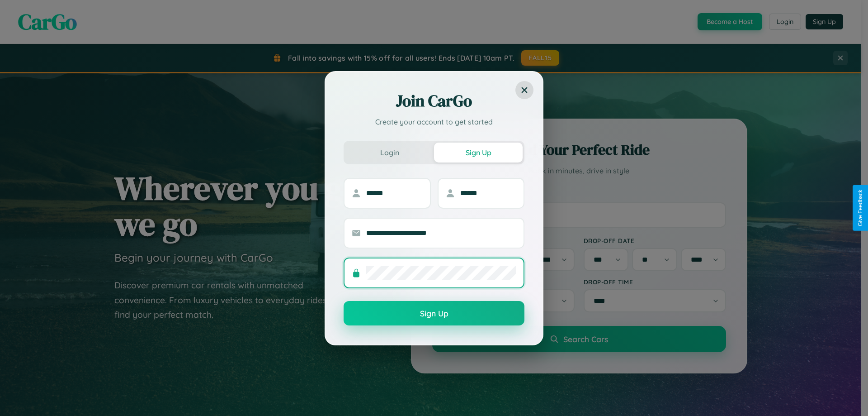 This screenshot has width=868, height=416. What do you see at coordinates (860, 208) in the screenshot?
I see `div: Give Feedback` at bounding box center [860, 208].